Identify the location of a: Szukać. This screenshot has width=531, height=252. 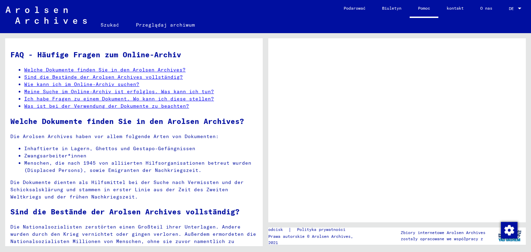
(110, 25).